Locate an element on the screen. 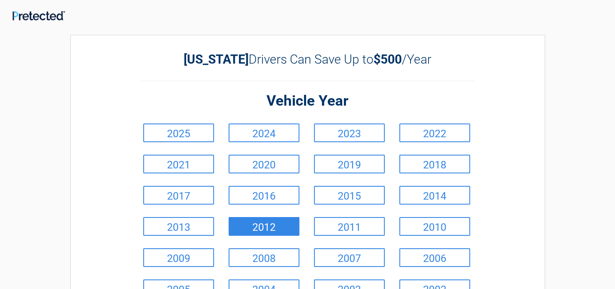 The width and height of the screenshot is (615, 289). a: 2010 is located at coordinates (435, 227).